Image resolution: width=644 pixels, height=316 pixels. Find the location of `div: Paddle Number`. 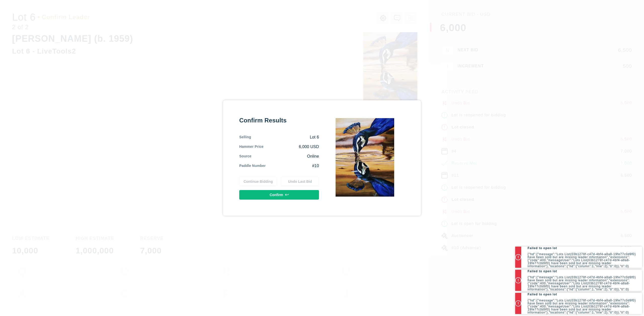

div: Paddle Number is located at coordinates (252, 166).